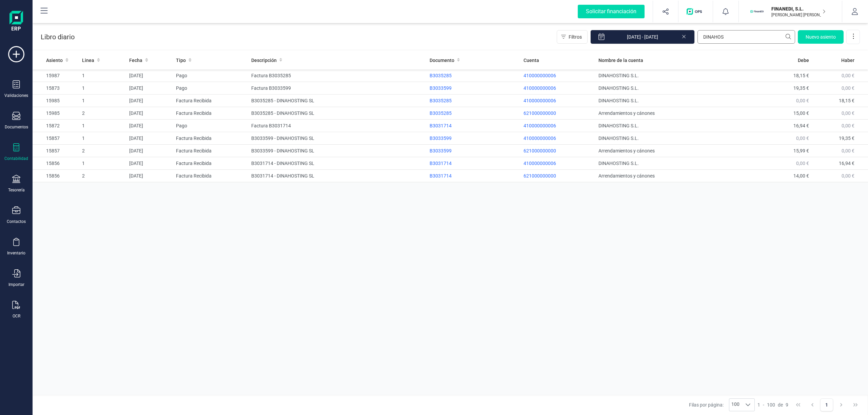 The height and width of the screenshot is (415, 868). What do you see at coordinates (531, 60) in the screenshot?
I see `span: Cuenta` at bounding box center [531, 60].